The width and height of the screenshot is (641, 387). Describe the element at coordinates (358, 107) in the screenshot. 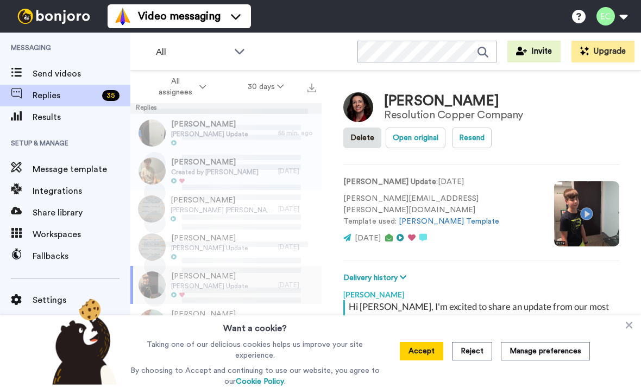

I see `img: Image of Karlene Martorana` at that location.